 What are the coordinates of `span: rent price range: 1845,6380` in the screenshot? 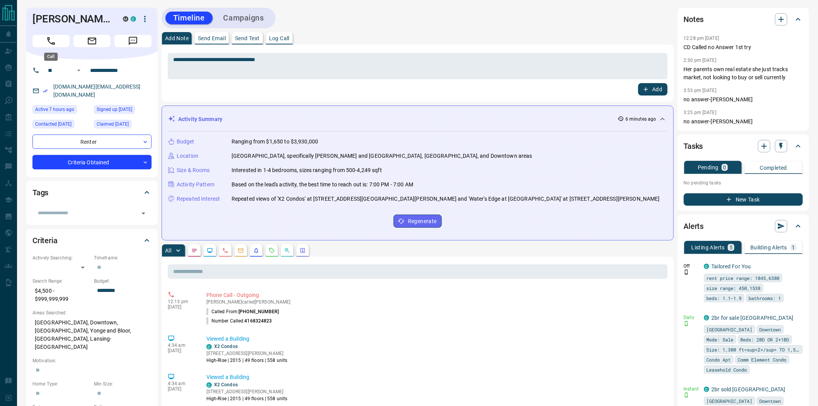 It's located at (743, 278).